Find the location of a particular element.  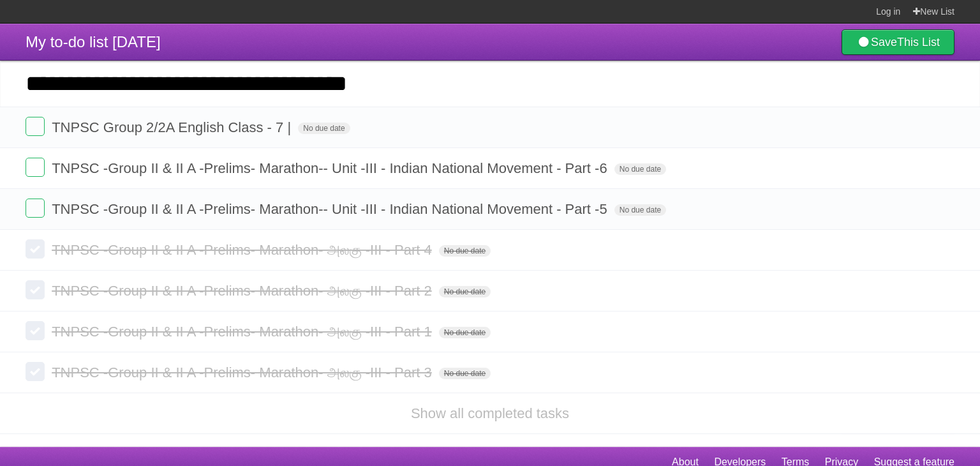

span: TNPSC Group 2/2A English Class - 7 | is located at coordinates (173, 127).